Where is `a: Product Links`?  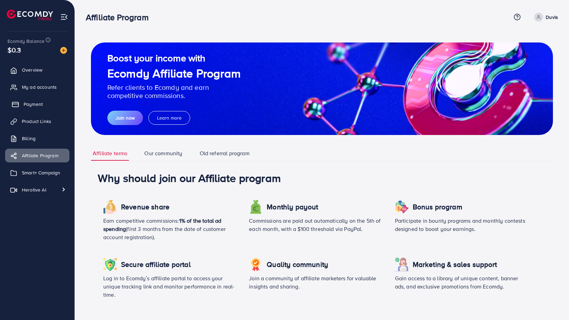 a: Product Links is located at coordinates (37, 121).